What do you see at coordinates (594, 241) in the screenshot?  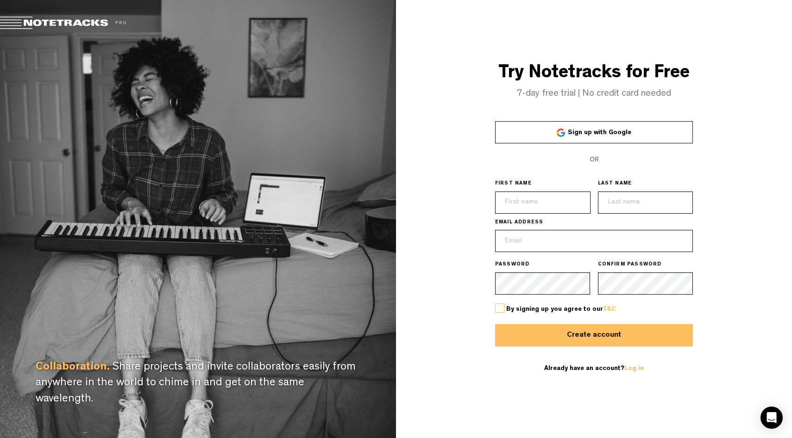 I see `input: Email` at bounding box center [594, 241].